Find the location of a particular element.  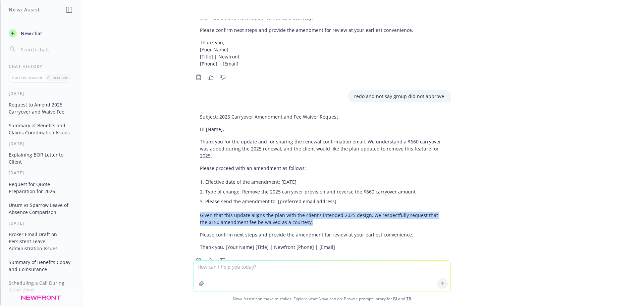

span: Nova Assist can make mistakes. Explore what Nova can do: Browse prompt library for and is located at coordinates (322, 298).